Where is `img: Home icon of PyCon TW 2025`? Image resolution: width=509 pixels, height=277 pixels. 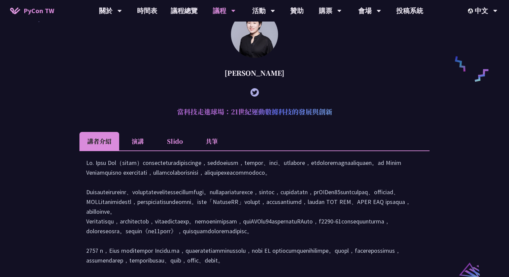 img: Home icon of PyCon TW 2025 is located at coordinates (15, 11).